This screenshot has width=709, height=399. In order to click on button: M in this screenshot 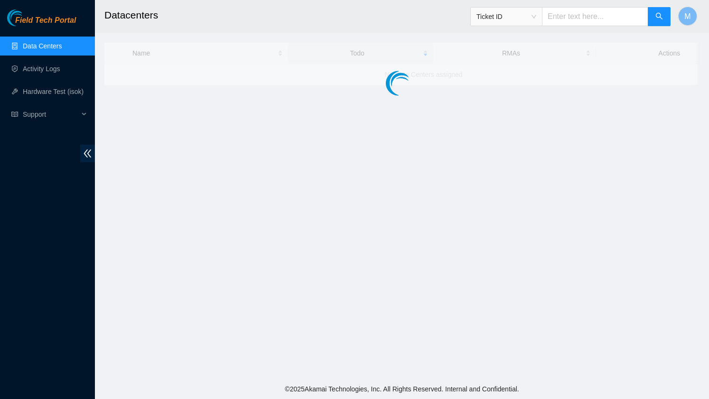, I will do `click(688, 16)`.